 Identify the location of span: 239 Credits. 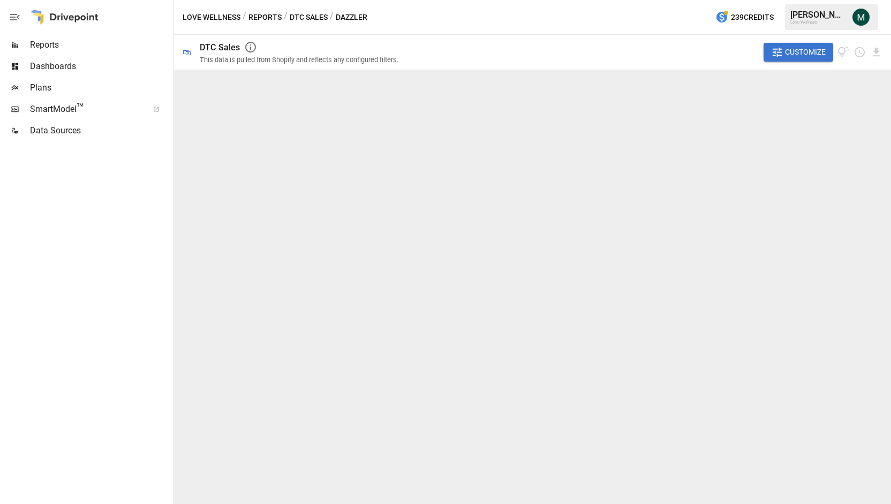
(752, 17).